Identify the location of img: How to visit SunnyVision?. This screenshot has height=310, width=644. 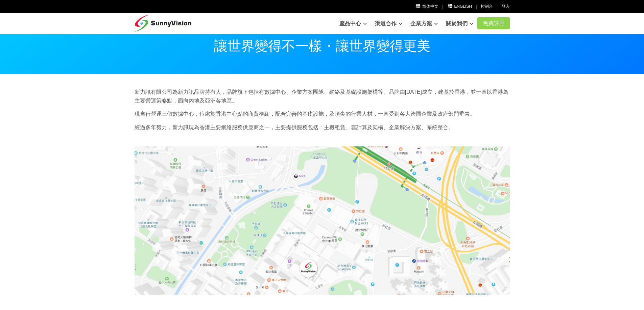
(322, 221).